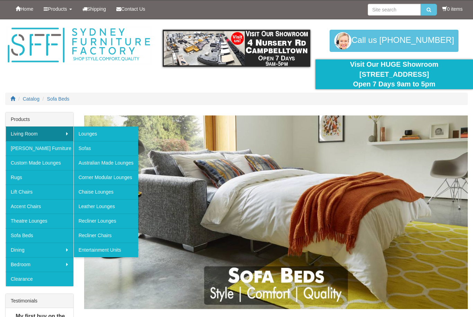 This screenshot has width=473, height=317. Describe the element at coordinates (106, 250) in the screenshot. I see `a: Entertainment Units` at that location.